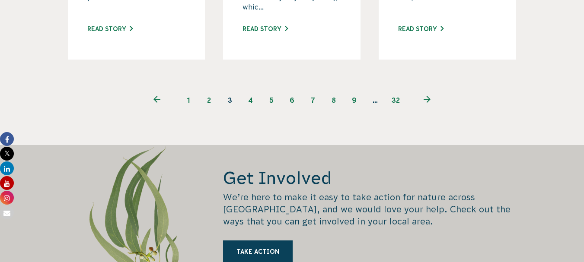 Image resolution: width=584 pixels, height=262 pixels. What do you see at coordinates (334, 100) in the screenshot?
I see `a: 8` at bounding box center [334, 100].